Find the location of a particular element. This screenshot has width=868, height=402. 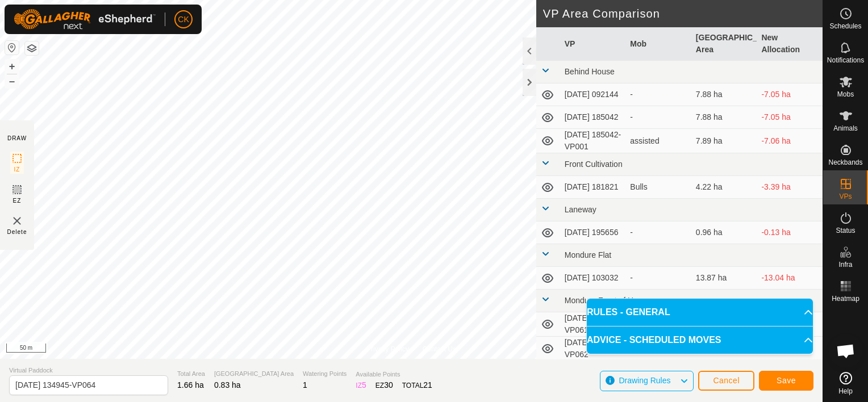

span: Status is located at coordinates (846, 230).